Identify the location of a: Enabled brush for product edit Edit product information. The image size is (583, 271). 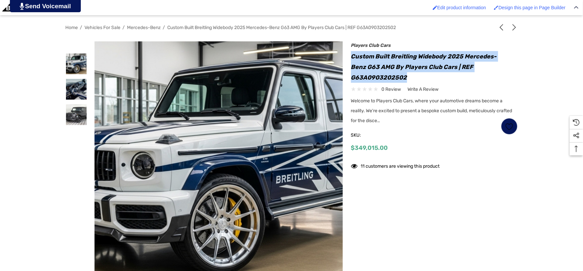
(460, 8).